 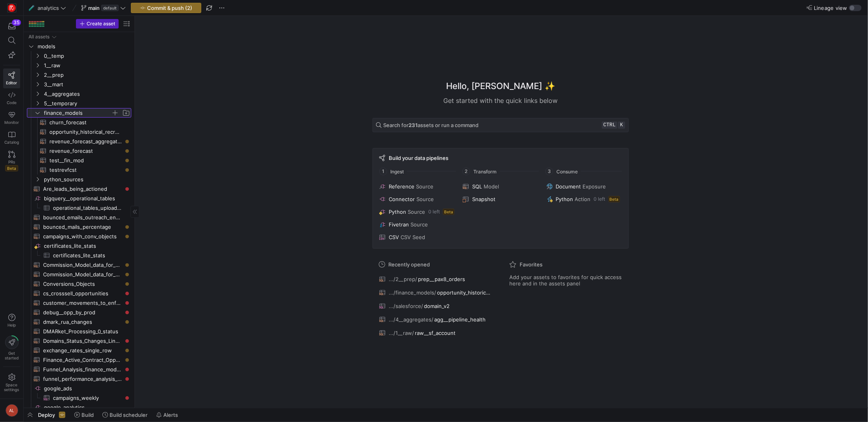 What do you see at coordinates (436, 279) in the screenshot?
I see `button: .../2__prep/prep__pax8_orders` at bounding box center [436, 279].